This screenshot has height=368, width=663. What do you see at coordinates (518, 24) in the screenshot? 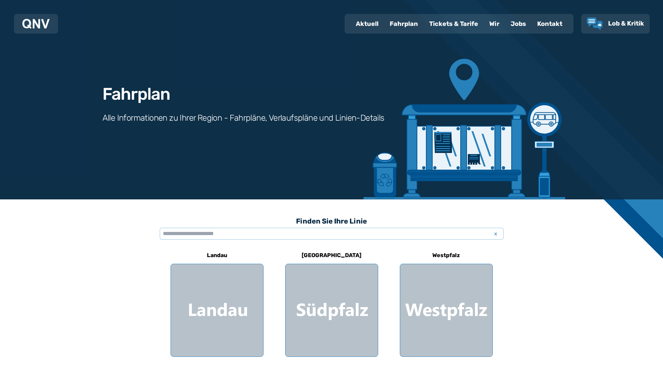
I see `div: Jobs` at bounding box center [518, 24].